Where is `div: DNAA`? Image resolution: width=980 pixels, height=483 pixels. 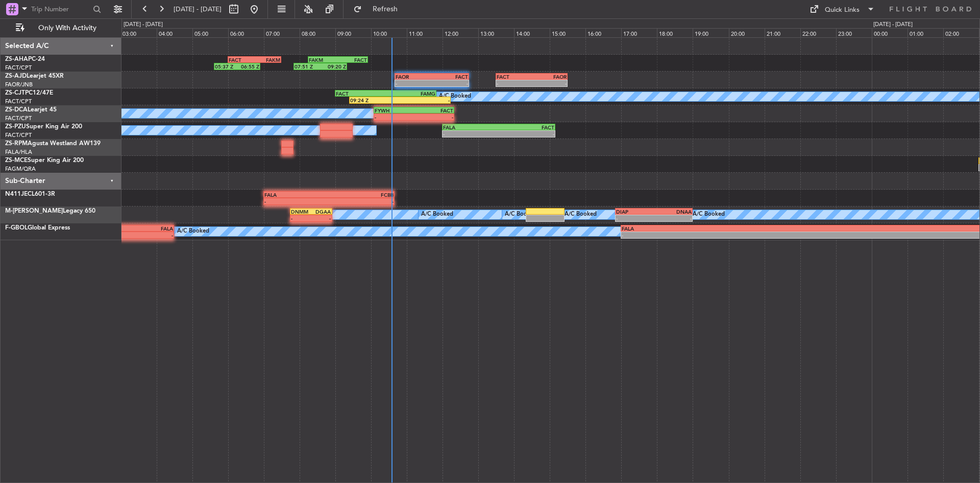 div: DNAA is located at coordinates (673, 212).